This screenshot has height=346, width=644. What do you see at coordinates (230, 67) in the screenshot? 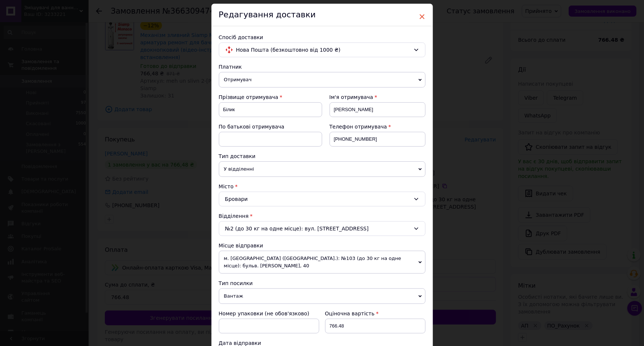
I see `span: Платник` at bounding box center [230, 67].